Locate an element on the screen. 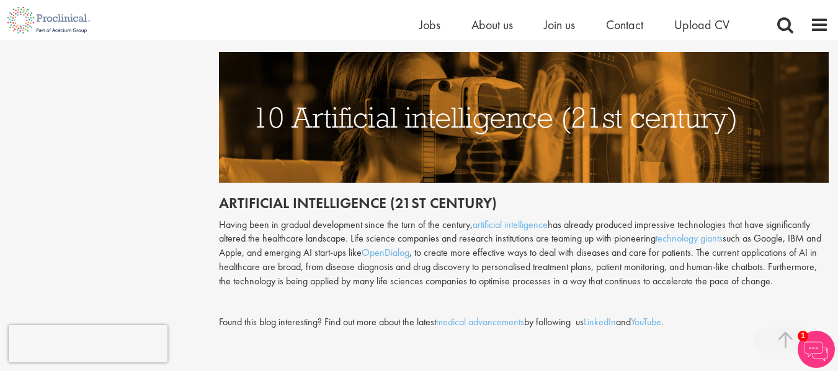  a: Join us is located at coordinates (559, 25).